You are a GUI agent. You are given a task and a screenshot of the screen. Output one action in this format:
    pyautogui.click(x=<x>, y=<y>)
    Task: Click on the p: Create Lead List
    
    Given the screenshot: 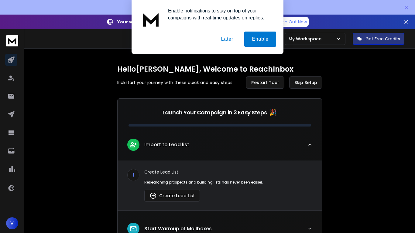 What is the action you would take?
    pyautogui.click(x=228, y=172)
    